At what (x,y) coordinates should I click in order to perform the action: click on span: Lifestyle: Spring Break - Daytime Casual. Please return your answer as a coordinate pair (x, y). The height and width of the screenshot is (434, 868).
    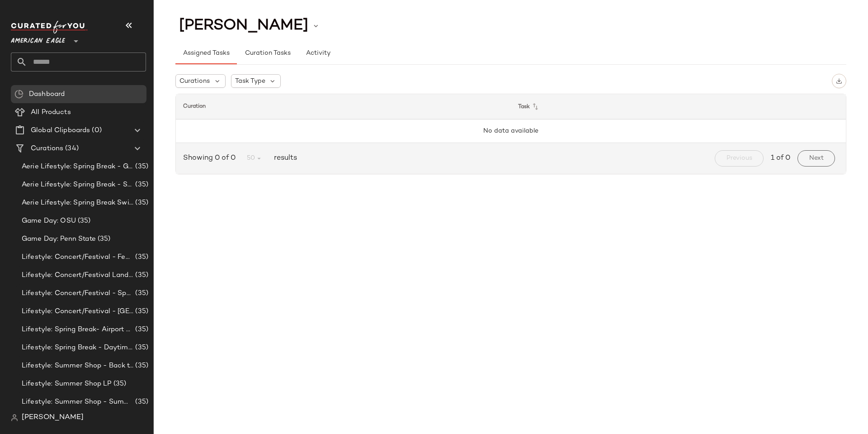
    Looking at the image, I should click on (77, 347).